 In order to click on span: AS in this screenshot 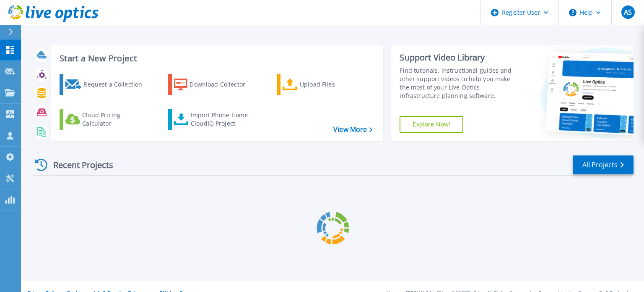, I will do `click(627, 12)`.